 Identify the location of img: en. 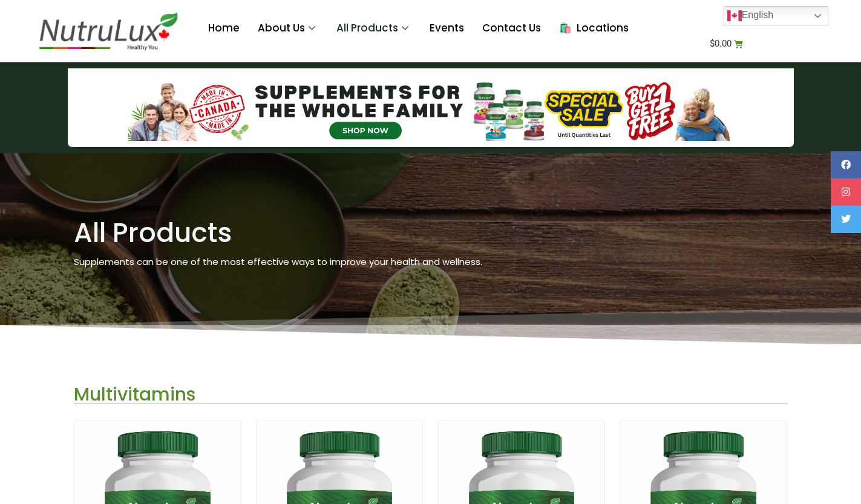
(734, 16).